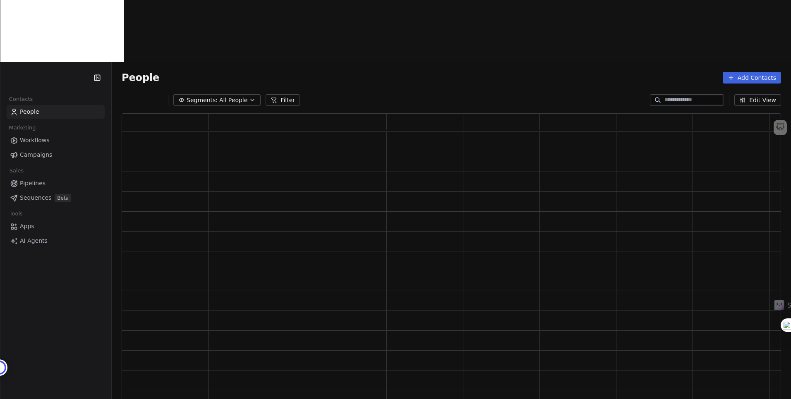 This screenshot has width=791, height=399. What do you see at coordinates (27, 226) in the screenshot?
I see `span: Apps` at bounding box center [27, 226].